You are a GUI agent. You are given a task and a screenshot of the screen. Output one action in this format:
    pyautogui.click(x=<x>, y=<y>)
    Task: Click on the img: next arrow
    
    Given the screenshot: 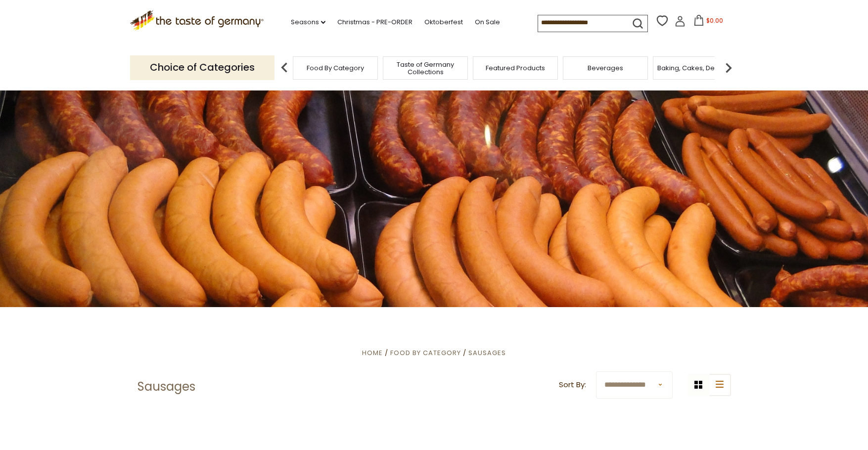 What is the action you would take?
    pyautogui.click(x=729, y=68)
    